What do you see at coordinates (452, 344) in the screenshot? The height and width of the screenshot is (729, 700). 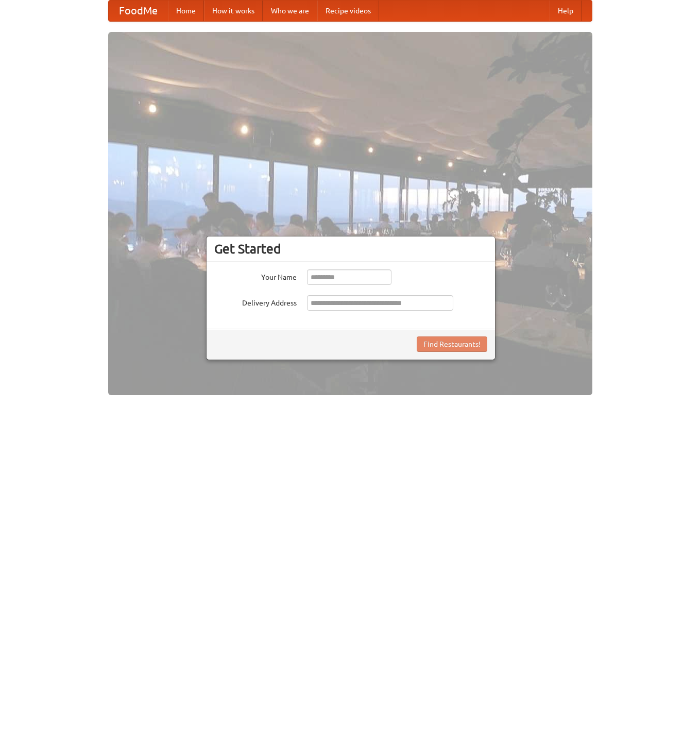 I see `button: Find Restaurants!` at bounding box center [452, 344].